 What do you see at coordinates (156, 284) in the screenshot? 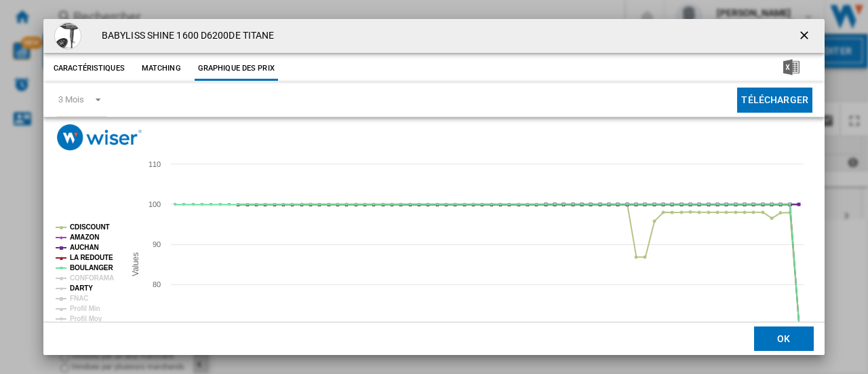
I see `tspan: 80` at bounding box center [156, 284].